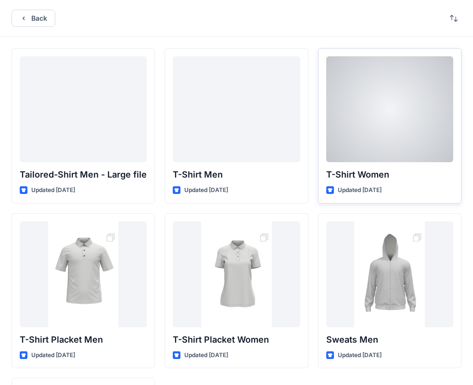  Describe the element at coordinates (83, 109) in the screenshot. I see `a: Tailored-Shirt Men - Large file` at that location.